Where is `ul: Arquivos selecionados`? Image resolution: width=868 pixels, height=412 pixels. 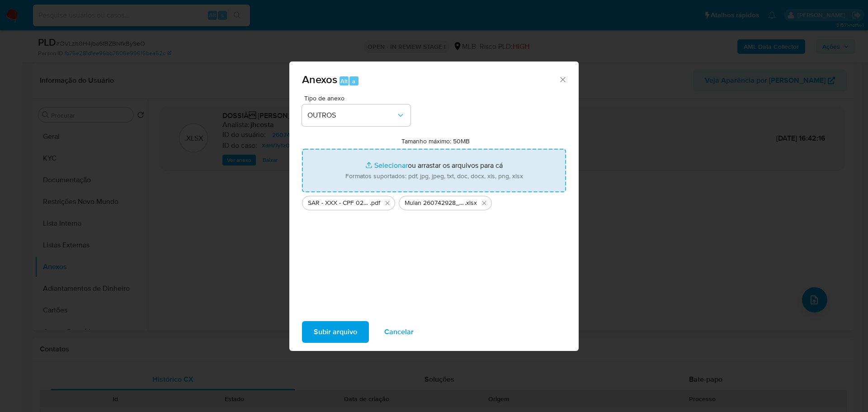
ul: Arquivos selecionados is located at coordinates (434, 201).